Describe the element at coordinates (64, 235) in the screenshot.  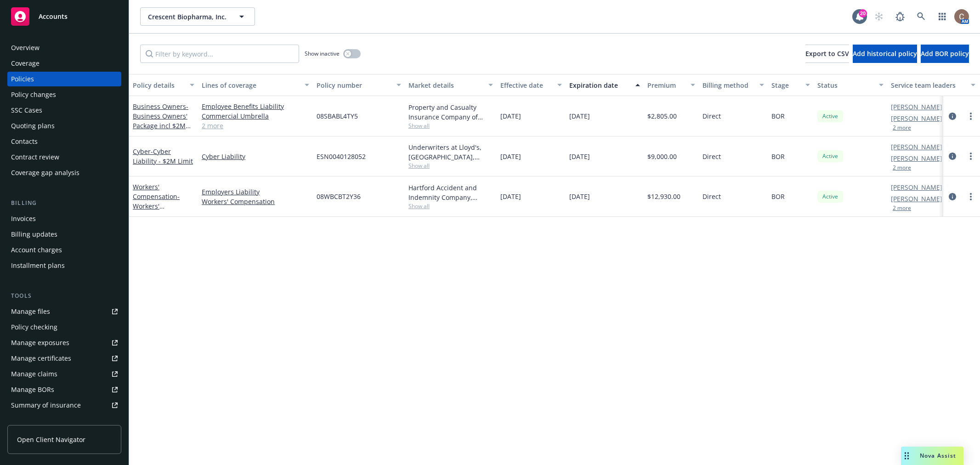
I see `a: Billing updates` at that location.